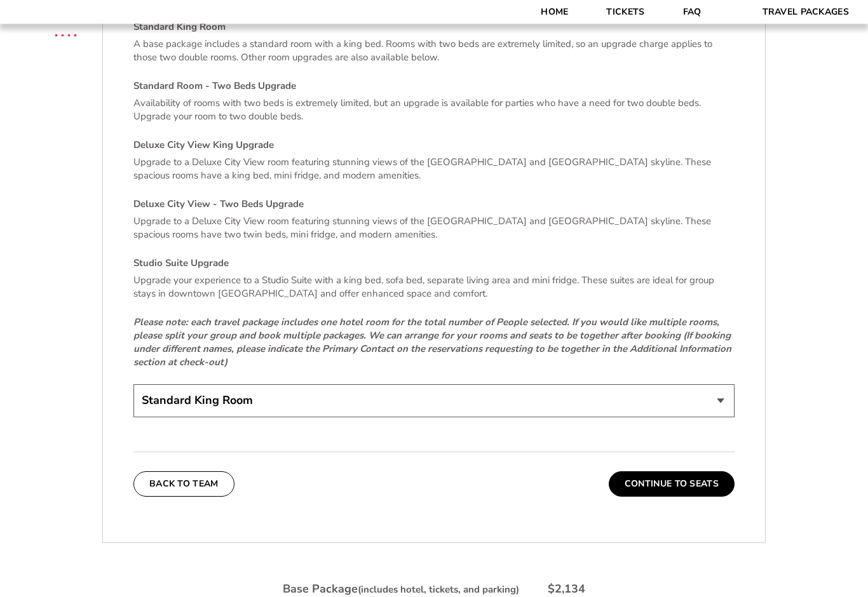 The height and width of the screenshot is (597, 868). What do you see at coordinates (672, 484) in the screenshot?
I see `button: Continue To Seats` at bounding box center [672, 484].